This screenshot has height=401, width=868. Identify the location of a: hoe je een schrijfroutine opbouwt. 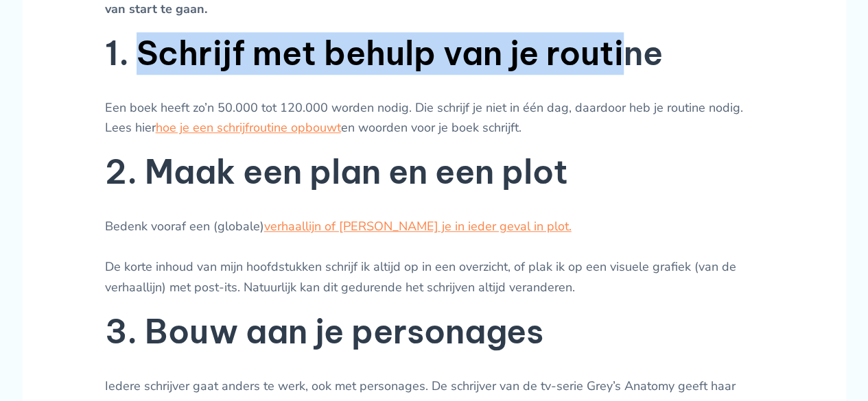
(248, 128).